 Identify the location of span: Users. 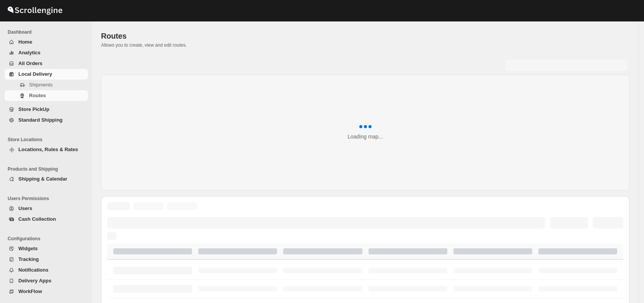
(25, 208).